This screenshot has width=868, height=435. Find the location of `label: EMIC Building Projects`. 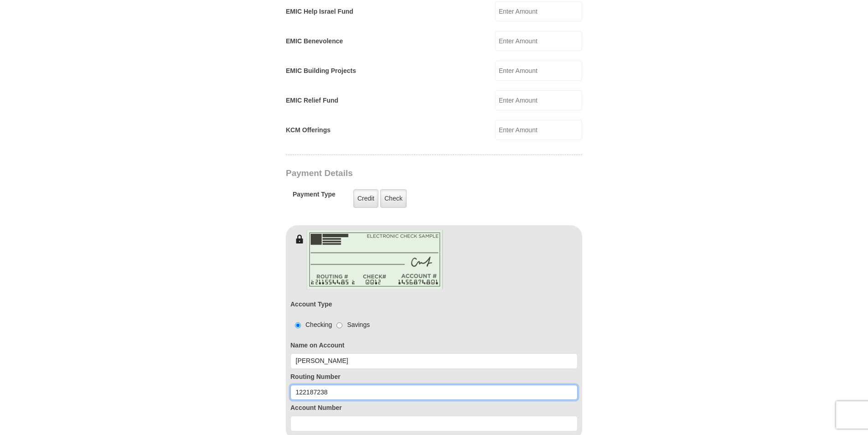

label: EMIC Building Projects is located at coordinates (321, 71).